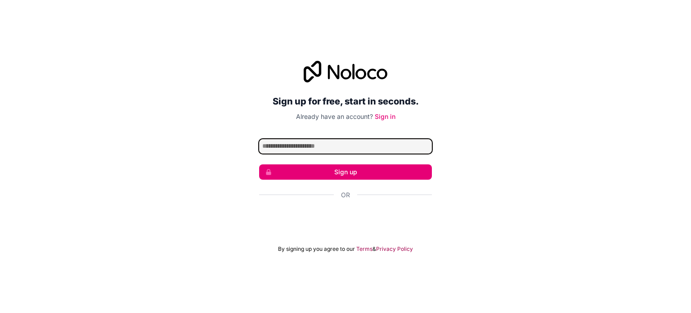  I want to click on h2: Sign up for free, start in seconds., so click(345, 101).